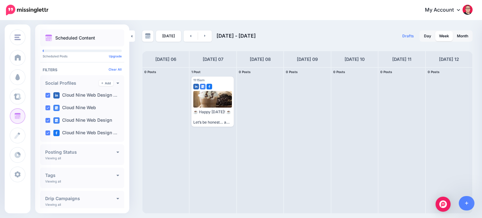  What do you see at coordinates (443, 204) in the screenshot?
I see `div: Open Intercom Messenger` at bounding box center [443, 204].